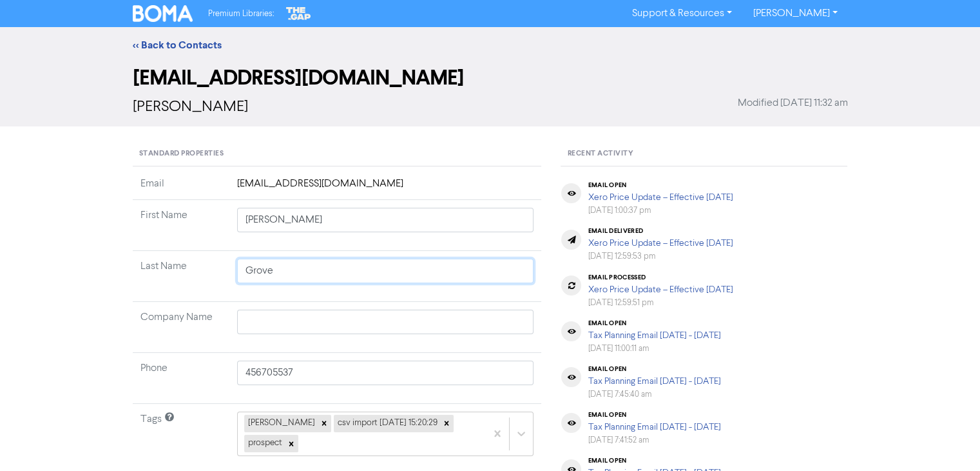 This screenshot has width=980, height=471. Describe the element at coordinates (298, 14) in the screenshot. I see `img: The Gap` at that location.